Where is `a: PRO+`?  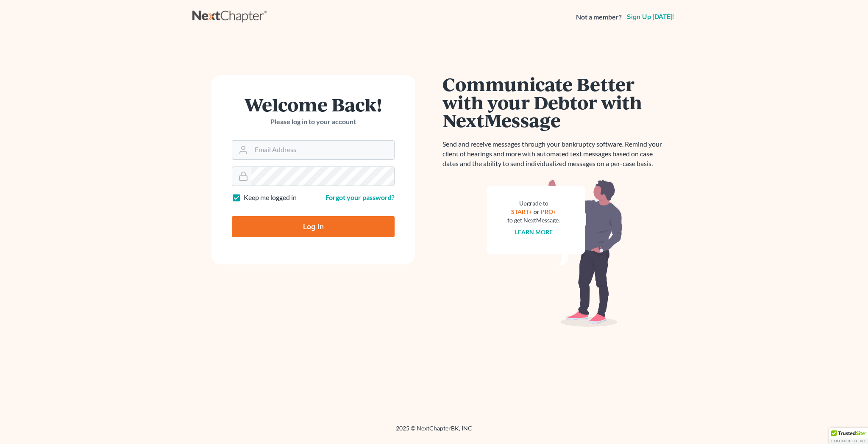 a: PRO+ is located at coordinates (549, 211).